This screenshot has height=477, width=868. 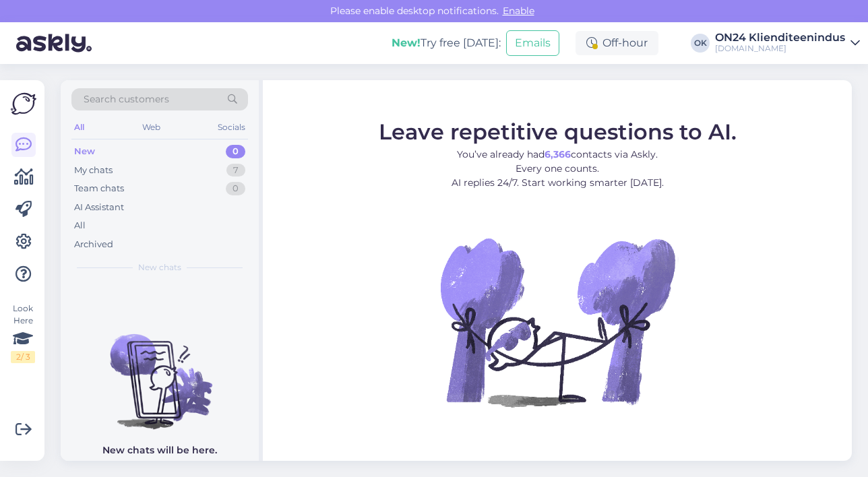 What do you see at coordinates (160, 371) in the screenshot?
I see `img: No chats` at bounding box center [160, 371].